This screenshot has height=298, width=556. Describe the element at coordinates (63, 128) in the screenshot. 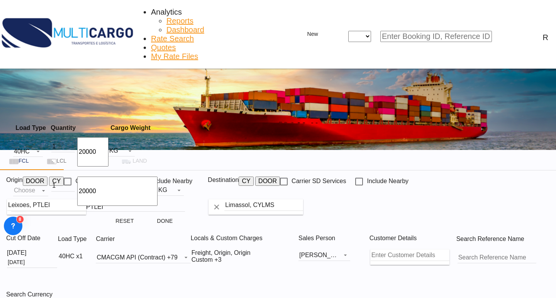

I see `th: Quantity` at that location.